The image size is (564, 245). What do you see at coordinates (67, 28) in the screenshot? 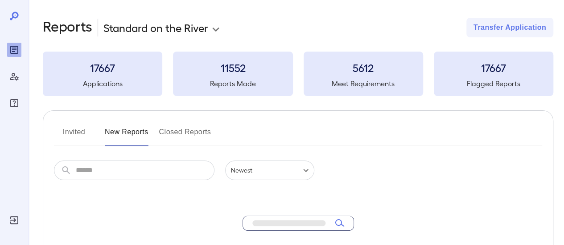
I see `h2: Reports` at bounding box center [67, 28].